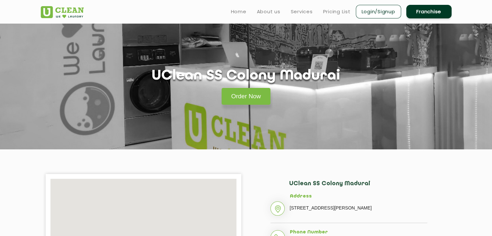  I want to click on a: Franchise, so click(429, 12).